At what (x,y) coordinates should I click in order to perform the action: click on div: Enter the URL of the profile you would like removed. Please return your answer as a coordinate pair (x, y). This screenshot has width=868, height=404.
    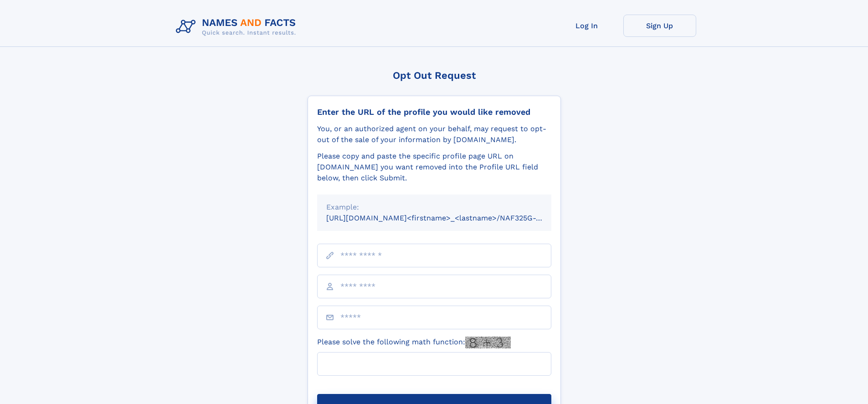
    Looking at the image, I should click on (434, 112).